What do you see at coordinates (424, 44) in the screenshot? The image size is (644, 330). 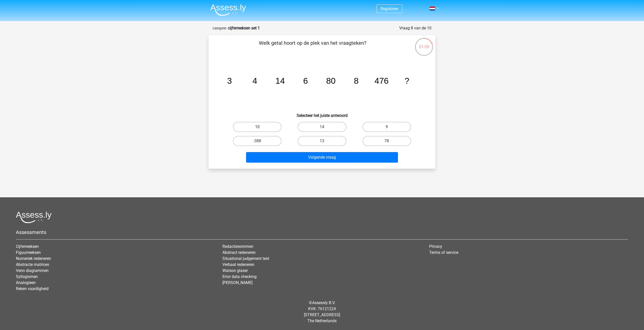 I see `div: 01:08` at bounding box center [424, 44].